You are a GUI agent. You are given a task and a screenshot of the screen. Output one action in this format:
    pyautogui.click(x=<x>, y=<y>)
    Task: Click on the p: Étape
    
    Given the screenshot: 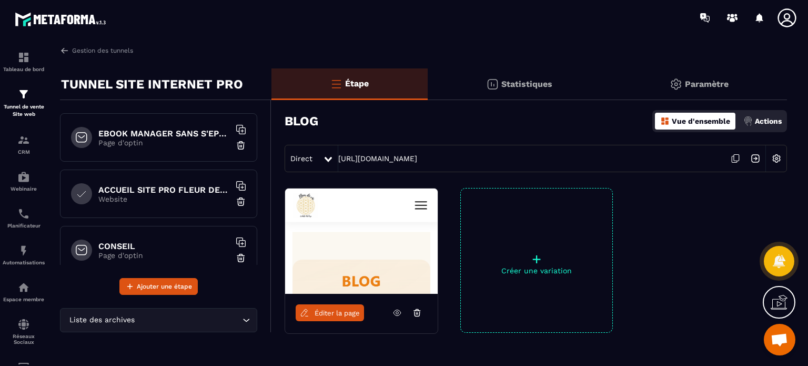 What is the action you would take?
    pyautogui.click(x=357, y=83)
    